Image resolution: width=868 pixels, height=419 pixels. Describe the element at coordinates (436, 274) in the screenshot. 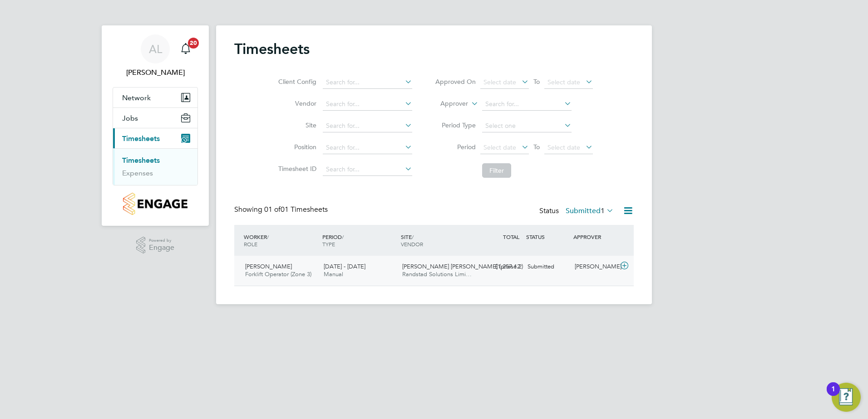

I see `span: Randstad Solutions Limi…` at that location.